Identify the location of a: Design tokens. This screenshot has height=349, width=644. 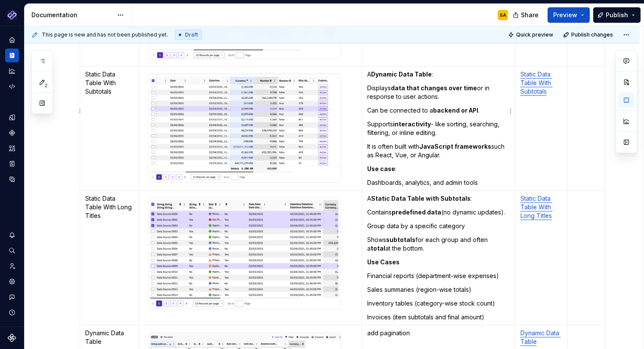
(12, 117).